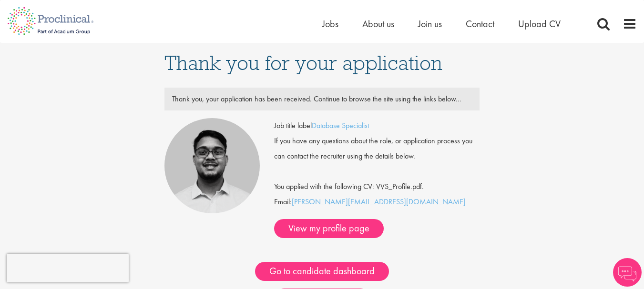 The height and width of the screenshot is (289, 644). I want to click on div: If you have any questions about the role, or application process you can contact the recruiter us..., so click(376, 149).